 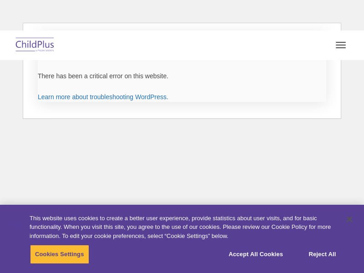 I want to click on button: Accept All Cookies, so click(x=256, y=255).